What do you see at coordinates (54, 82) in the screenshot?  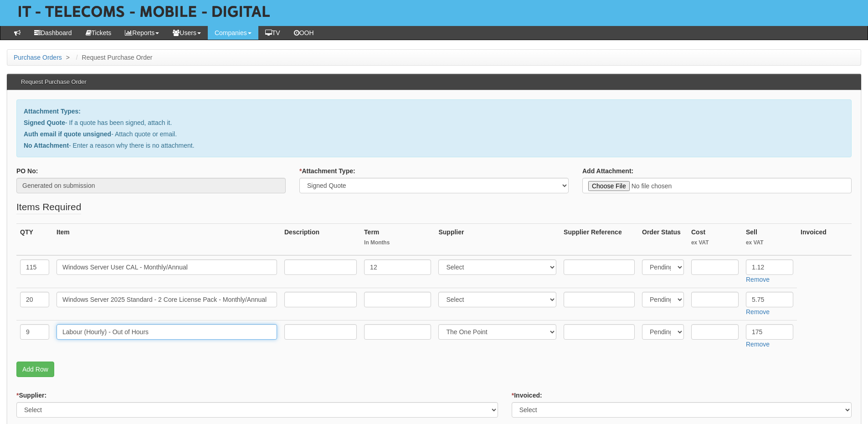 I see `h3: Request Purchase Order` at bounding box center [54, 82].